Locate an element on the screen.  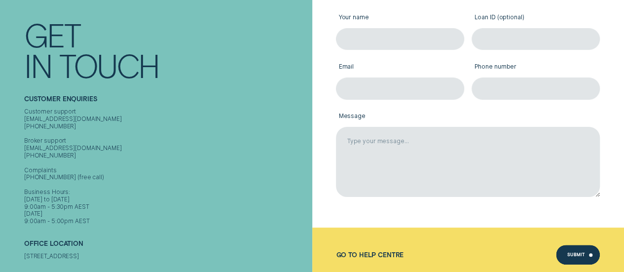
div: Go to Help Centre is located at coordinates (369, 254).